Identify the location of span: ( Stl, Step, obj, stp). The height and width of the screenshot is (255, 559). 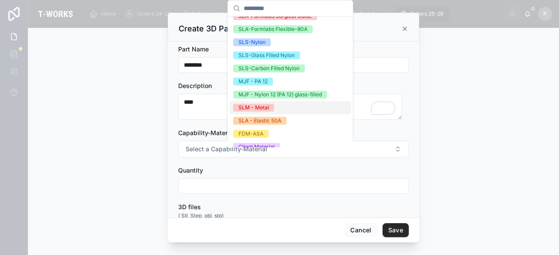
(201, 216).